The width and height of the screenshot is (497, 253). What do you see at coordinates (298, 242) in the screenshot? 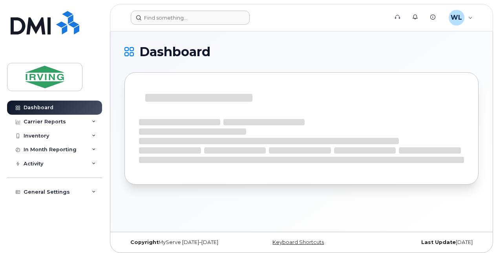
I see `a: Keyboard Shortcuts` at bounding box center [298, 242].